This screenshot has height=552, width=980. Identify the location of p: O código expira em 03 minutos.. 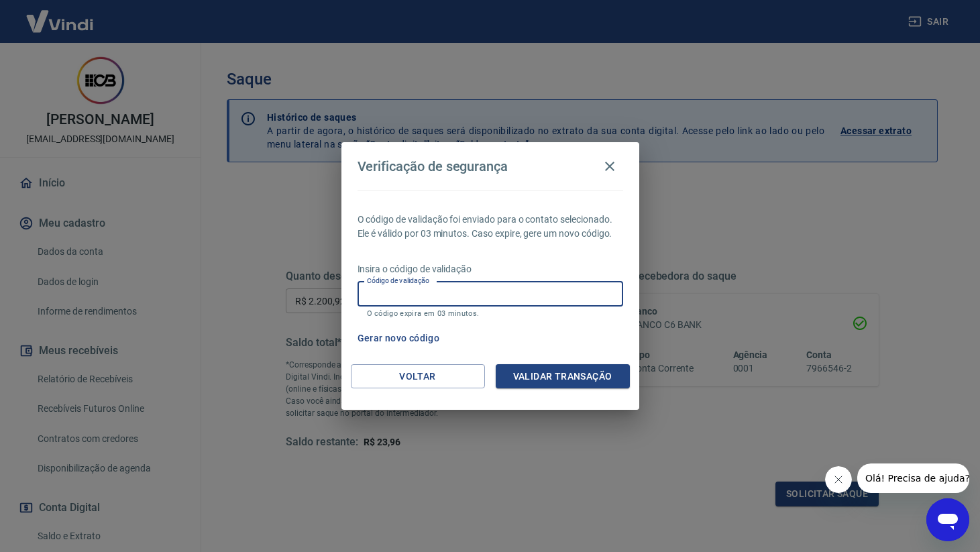
(490, 313).